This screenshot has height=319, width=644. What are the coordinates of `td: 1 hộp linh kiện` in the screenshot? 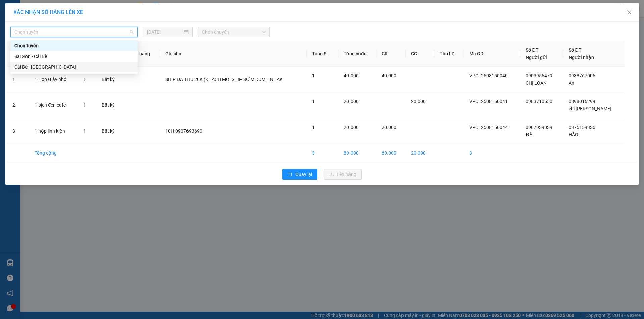 It's located at (53, 131).